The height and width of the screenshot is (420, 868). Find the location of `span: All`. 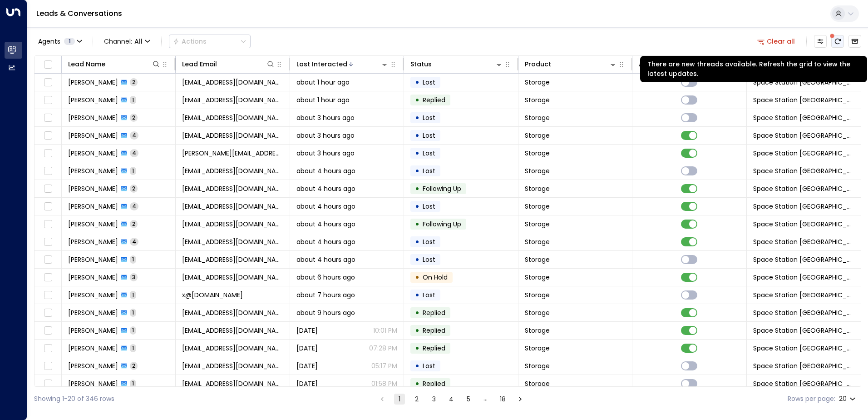

span: All is located at coordinates (138, 42).